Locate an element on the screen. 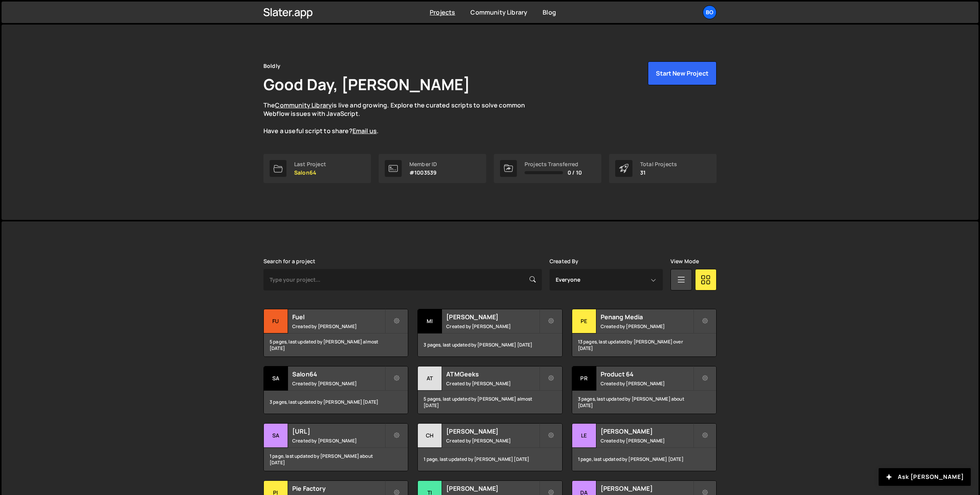 The height and width of the screenshot is (495, 980). p: #1003539 is located at coordinates (423, 172).